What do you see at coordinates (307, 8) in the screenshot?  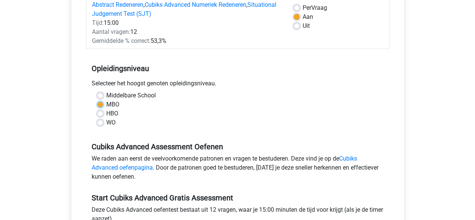 I see `span: Per` at bounding box center [307, 8].